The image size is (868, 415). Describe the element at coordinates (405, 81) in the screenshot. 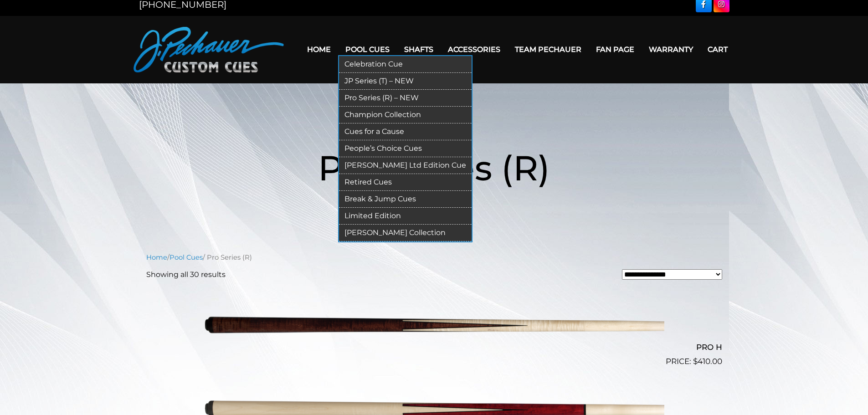

I see `a: JP Series (T) – NEW` at that location.